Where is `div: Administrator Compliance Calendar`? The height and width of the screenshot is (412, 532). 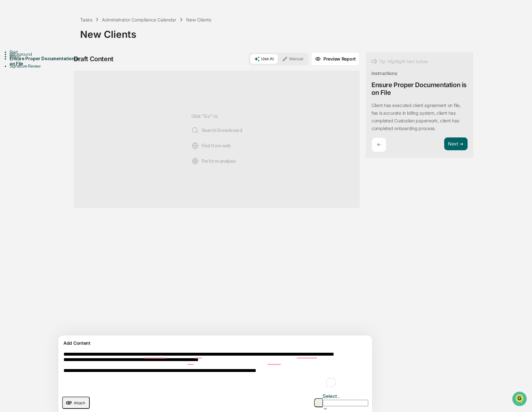
div: Administrator Compliance Calendar is located at coordinates (139, 19).